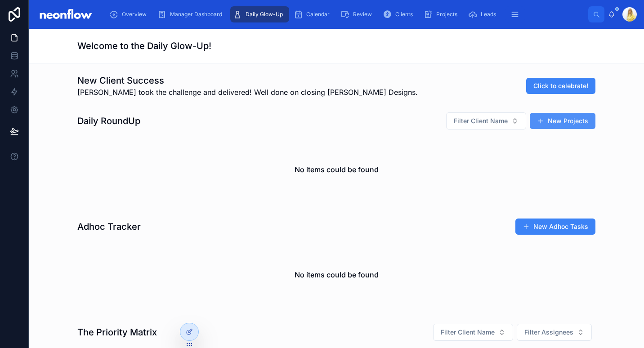 The height and width of the screenshot is (348, 644). Describe the element at coordinates (196, 14) in the screenshot. I see `span: Manager Dashboard` at that location.